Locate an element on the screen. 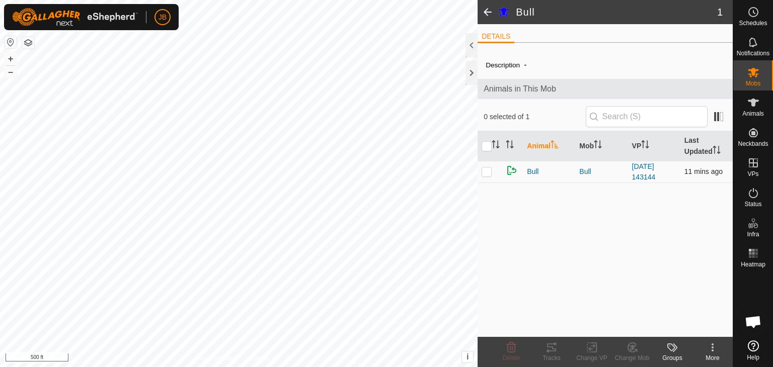 Image resolution: width=773 pixels, height=367 pixels. button: i is located at coordinates (467, 357).